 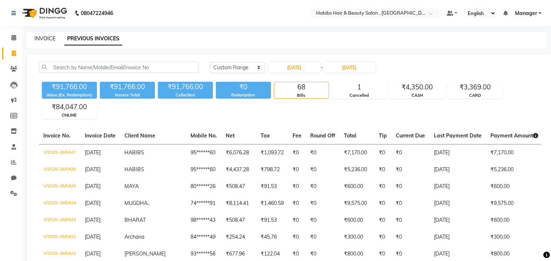 I want to click on div: Redemption, so click(x=243, y=95).